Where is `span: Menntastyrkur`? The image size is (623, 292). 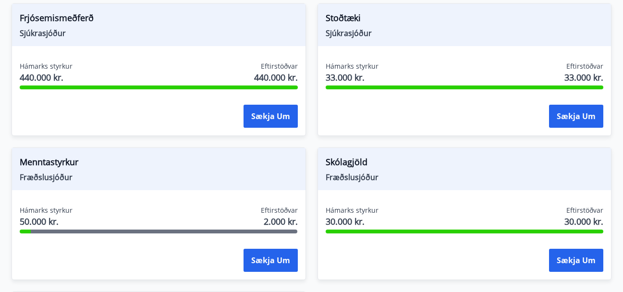
span: Menntastyrkur is located at coordinates (159, 164).